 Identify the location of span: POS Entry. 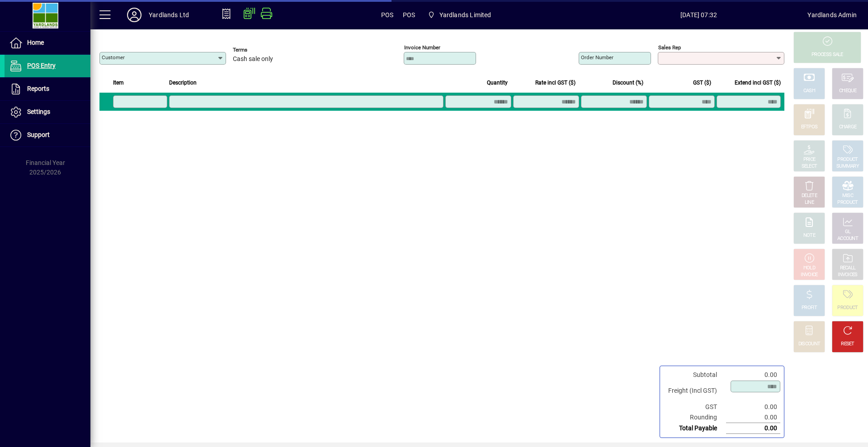
(41, 66).